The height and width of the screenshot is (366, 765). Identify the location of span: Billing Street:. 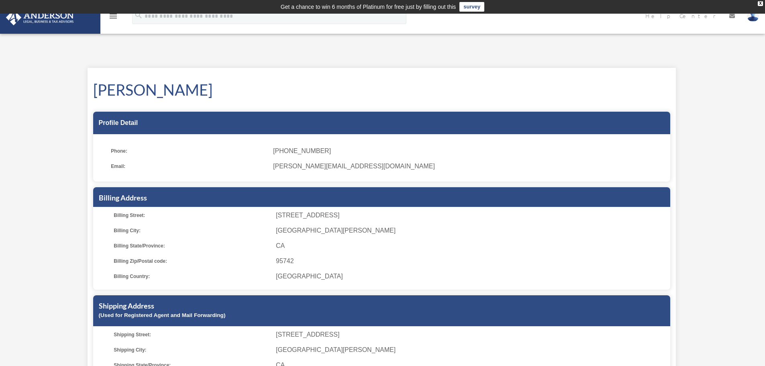
(192, 215).